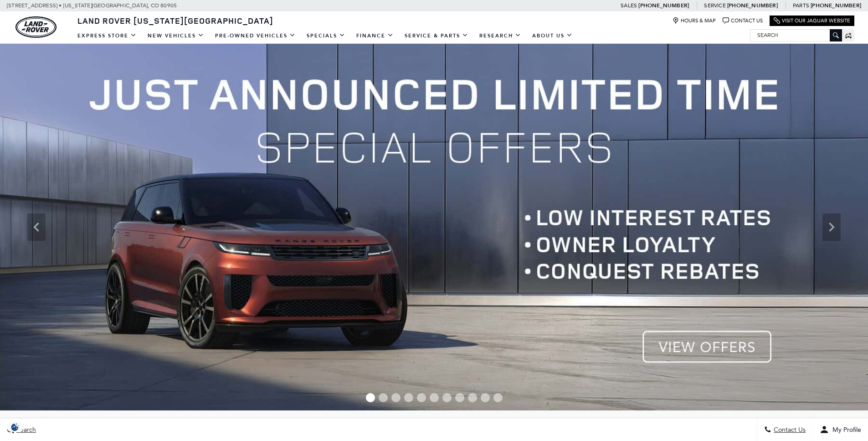 The width and height of the screenshot is (868, 441). What do you see at coordinates (107, 36) in the screenshot?
I see `a: EXPRESS STORE` at bounding box center [107, 36].